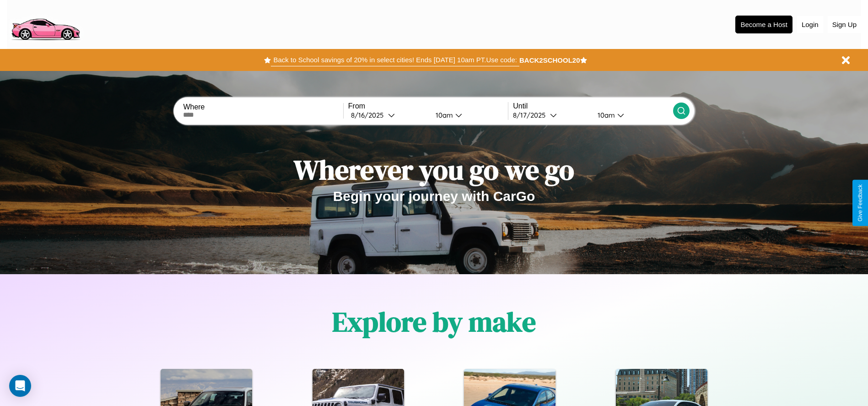 This screenshot has width=868, height=406. Describe the element at coordinates (810, 24) in the screenshot. I see `button: Login` at that location.